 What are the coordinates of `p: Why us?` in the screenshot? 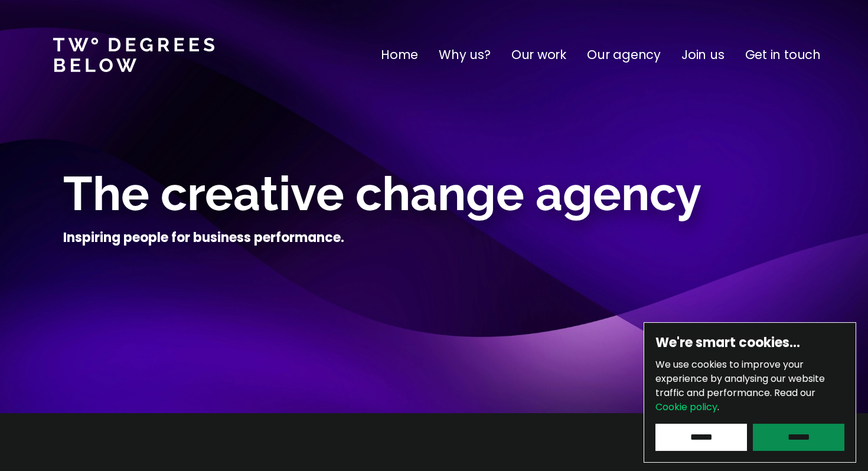 It's located at (465, 55).